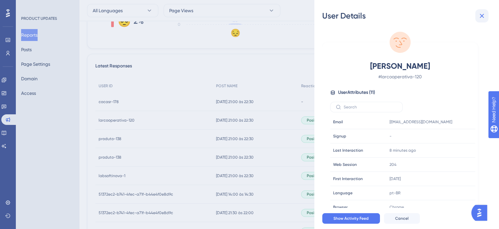  I want to click on span: 204, so click(393, 164).